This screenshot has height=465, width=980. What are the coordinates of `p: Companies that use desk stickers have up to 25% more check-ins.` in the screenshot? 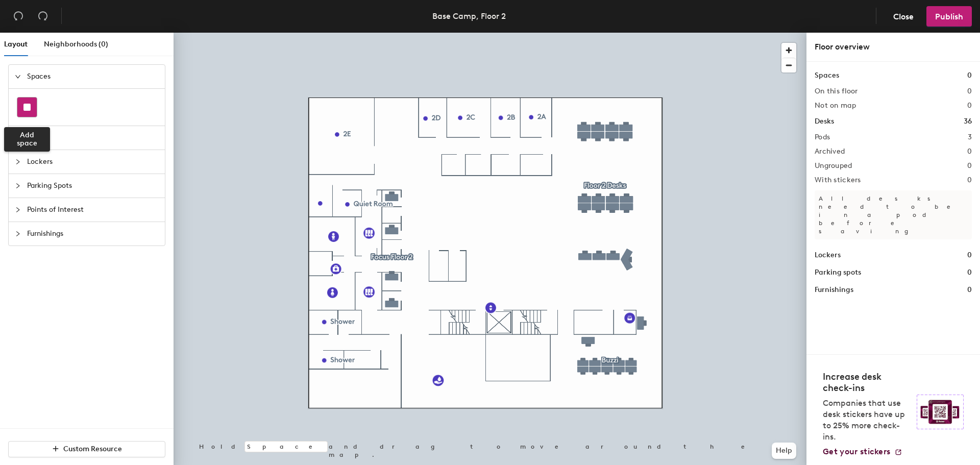 It's located at (867, 420).